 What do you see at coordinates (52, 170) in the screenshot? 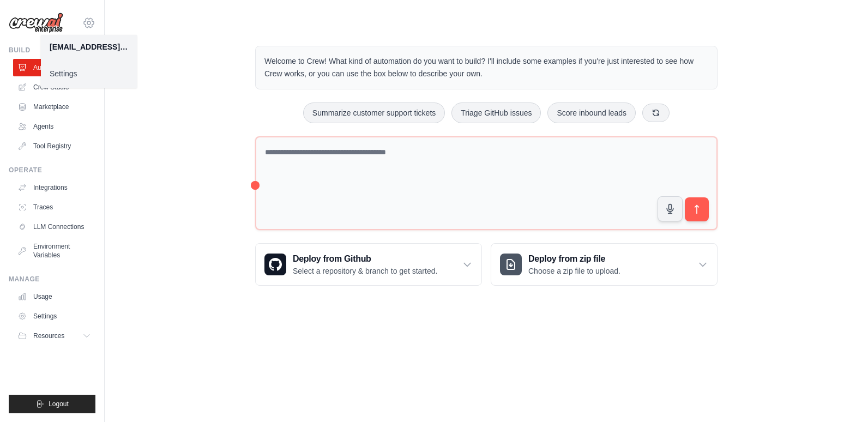
I see `div: Operate` at bounding box center [52, 170].